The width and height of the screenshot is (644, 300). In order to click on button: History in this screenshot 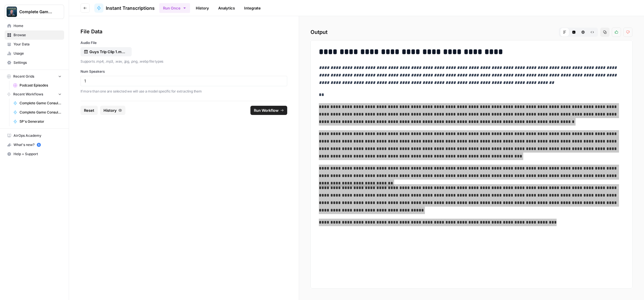, I will do `click(113, 110)`.